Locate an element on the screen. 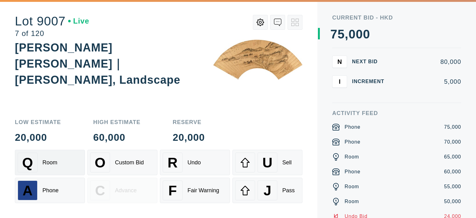  div: Sell is located at coordinates (287, 162).